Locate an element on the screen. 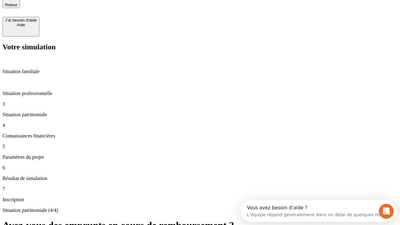  p: Inscription is located at coordinates (200, 200).